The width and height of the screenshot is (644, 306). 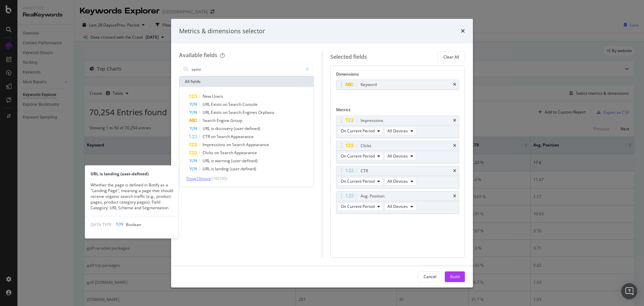 I want to click on span: Engines, so click(x=250, y=112).